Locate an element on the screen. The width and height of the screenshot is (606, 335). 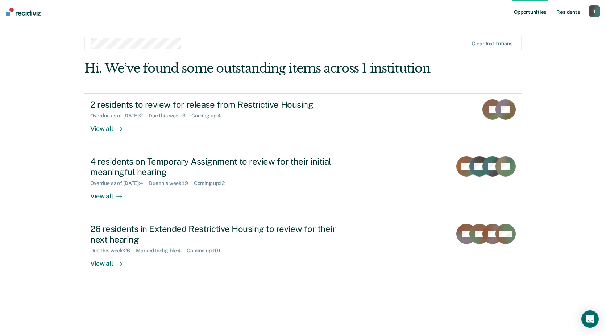
div: Hi. We’ve found some outstanding items across 1 institution is located at coordinates (259, 68).